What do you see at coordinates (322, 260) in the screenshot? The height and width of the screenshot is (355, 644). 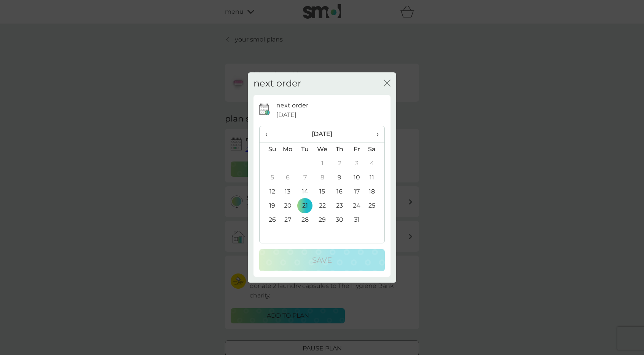 I see `button: Save` at bounding box center [322, 260].